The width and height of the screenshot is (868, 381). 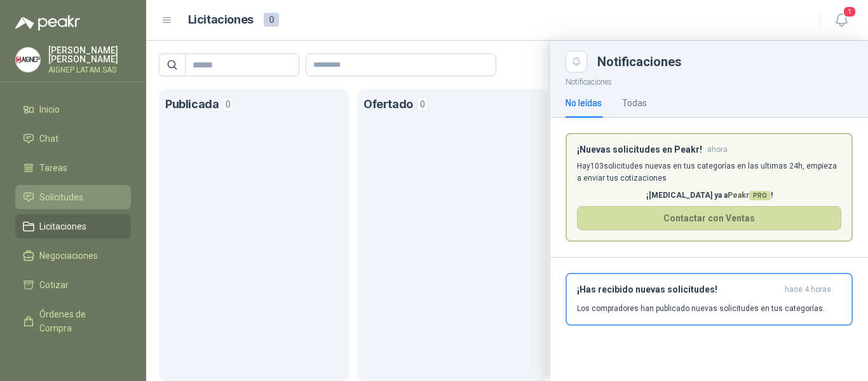 What do you see at coordinates (48, 23) in the screenshot?
I see `img: Logo peakr` at bounding box center [48, 23].